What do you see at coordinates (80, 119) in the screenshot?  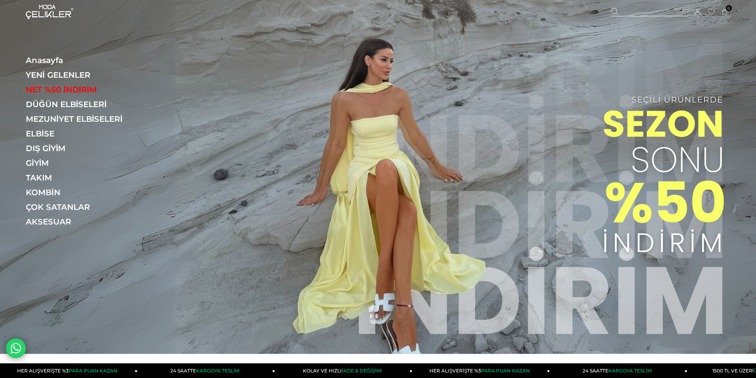 I see `a: MEZUNİYET ELBİSELERİ` at bounding box center [80, 119].